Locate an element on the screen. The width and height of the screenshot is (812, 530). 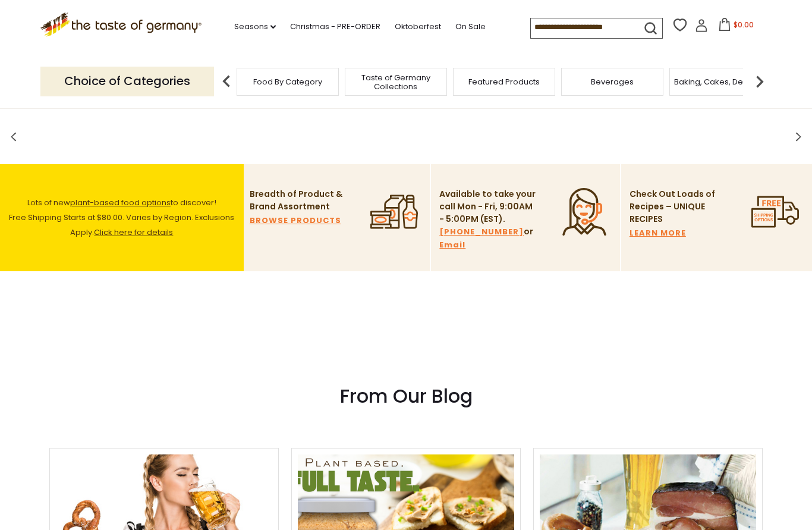
span: $0.00 is located at coordinates (744, 24).